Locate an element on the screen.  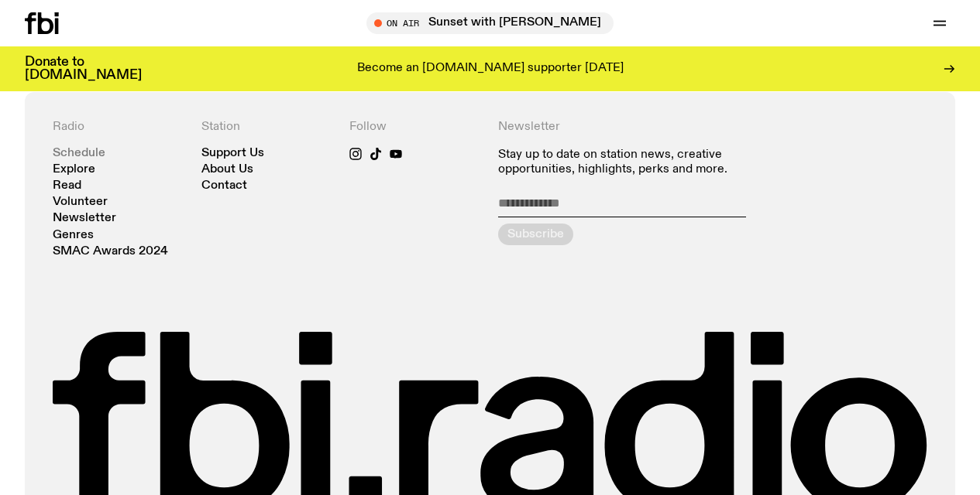
p: Stay up to date on station news, creative opportunities, highlights, perks and more. is located at coordinates (638, 163).